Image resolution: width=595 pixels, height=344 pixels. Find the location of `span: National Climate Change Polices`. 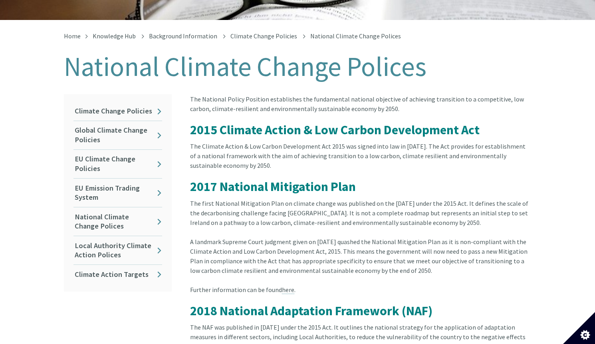

span: National Climate Change Polices is located at coordinates (355, 36).